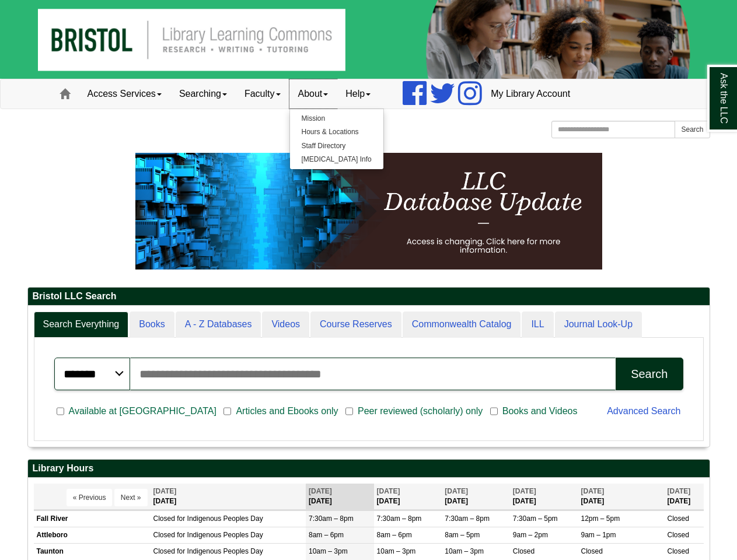 The image size is (737, 560). Describe the element at coordinates (368, 296) in the screenshot. I see `h2: Bristol LLC Search` at that location.